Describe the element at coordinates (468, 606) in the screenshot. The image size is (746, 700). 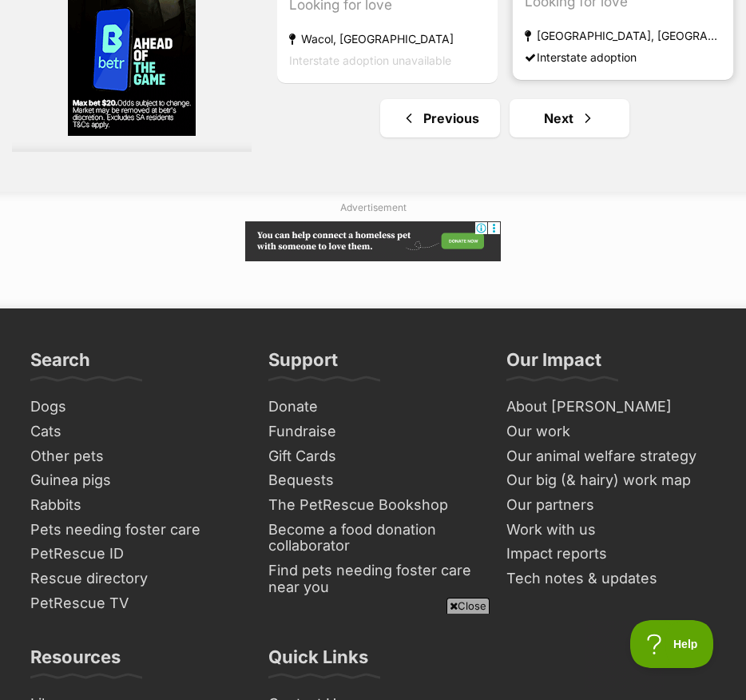
I see `span: Close` at that location.